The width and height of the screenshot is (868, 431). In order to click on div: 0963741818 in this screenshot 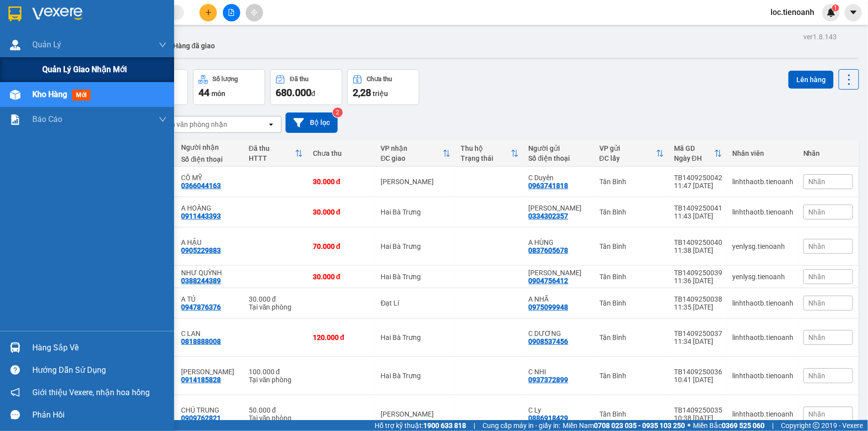, I will do `click(549, 186)`.